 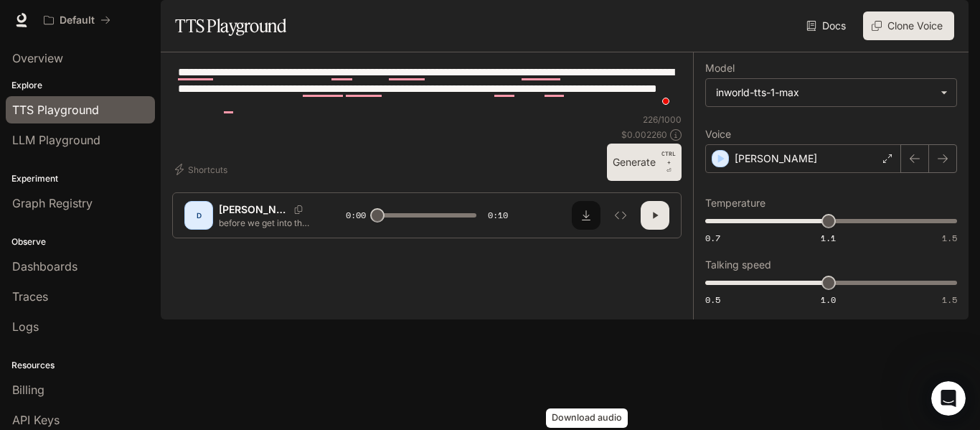 I want to click on span: 1.0, so click(x=828, y=299).